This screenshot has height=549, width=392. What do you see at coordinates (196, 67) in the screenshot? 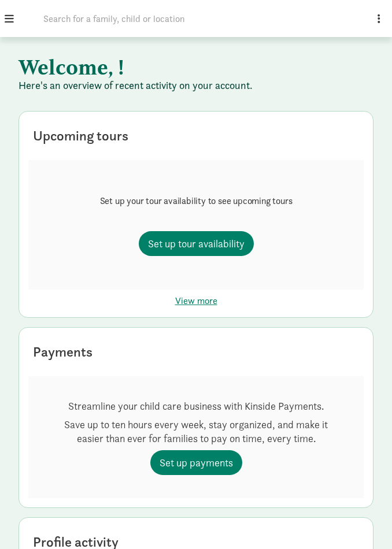
I see `h1: Welcome, !` at bounding box center [196, 67].